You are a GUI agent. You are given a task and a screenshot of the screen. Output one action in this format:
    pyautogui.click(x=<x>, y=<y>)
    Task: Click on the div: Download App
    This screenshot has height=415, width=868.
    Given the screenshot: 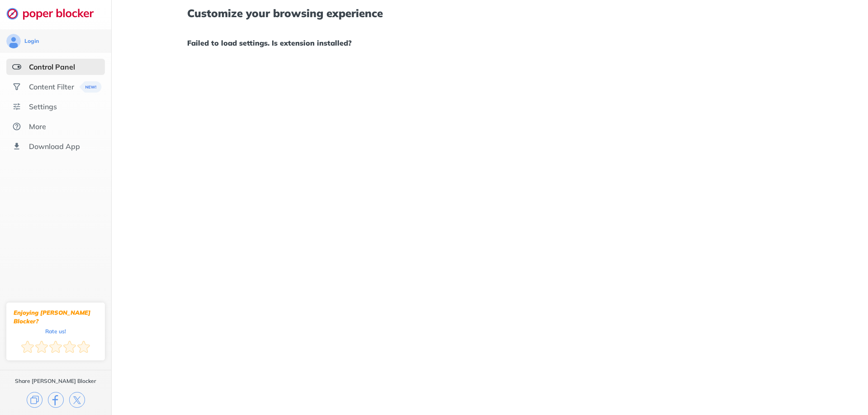 What is the action you would take?
    pyautogui.click(x=54, y=146)
    